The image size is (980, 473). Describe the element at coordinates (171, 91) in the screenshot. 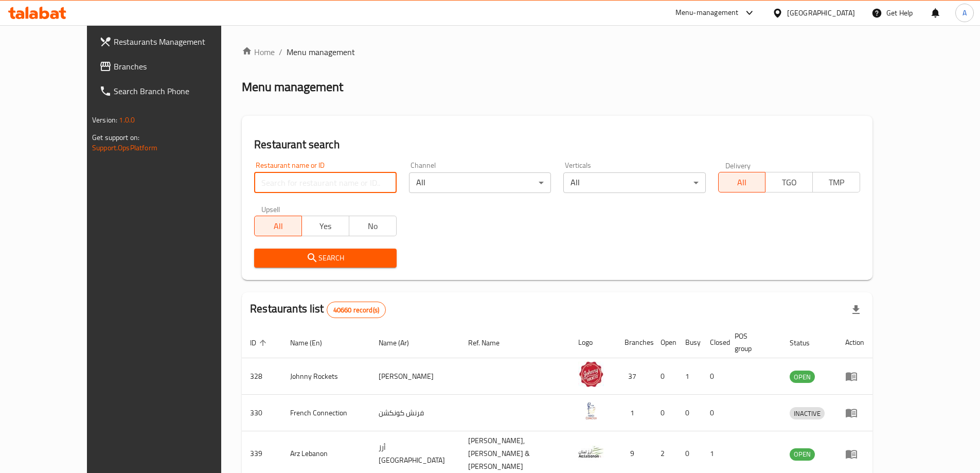

I see `a: Search Branch Phone` at that location.